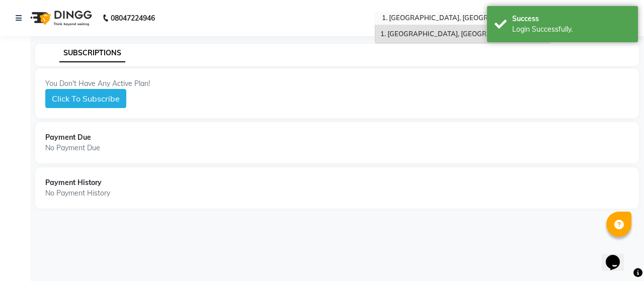 The image size is (644, 281). What do you see at coordinates (86, 99) in the screenshot?
I see `button: Click To Subscribe` at bounding box center [86, 99].